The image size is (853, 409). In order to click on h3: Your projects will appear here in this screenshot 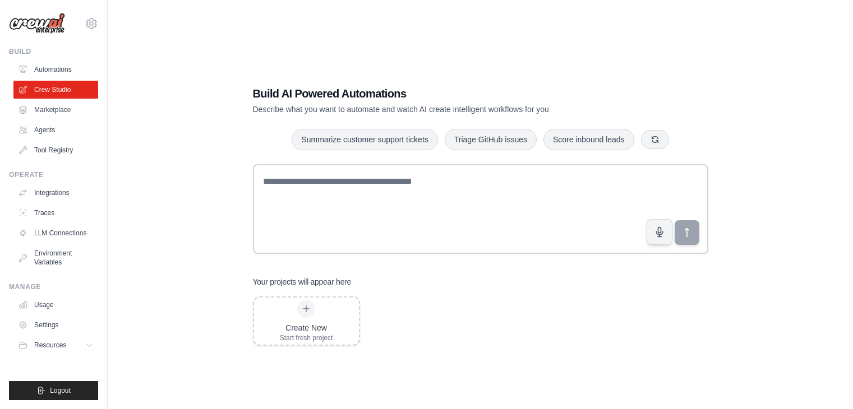, I will do `click(302, 282)`.